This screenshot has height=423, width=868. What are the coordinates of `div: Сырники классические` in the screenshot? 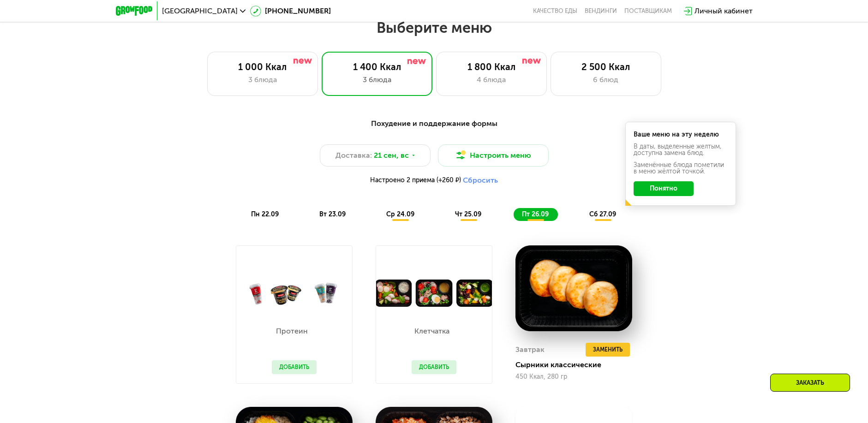 It's located at (577, 365).